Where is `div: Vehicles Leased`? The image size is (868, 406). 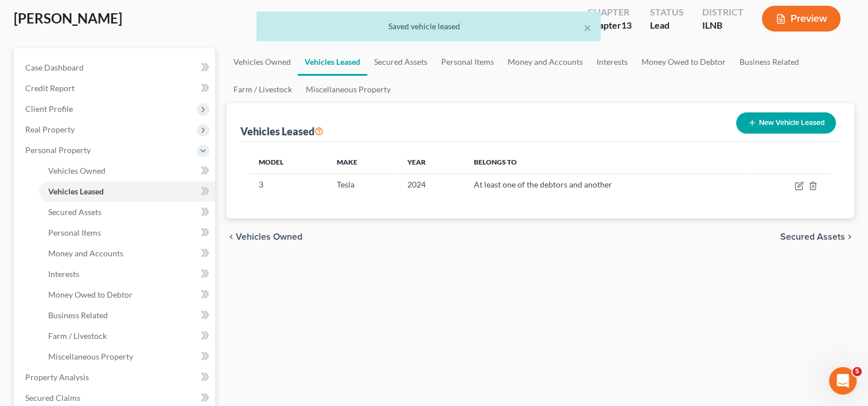 div: Vehicles Leased is located at coordinates (282, 131).